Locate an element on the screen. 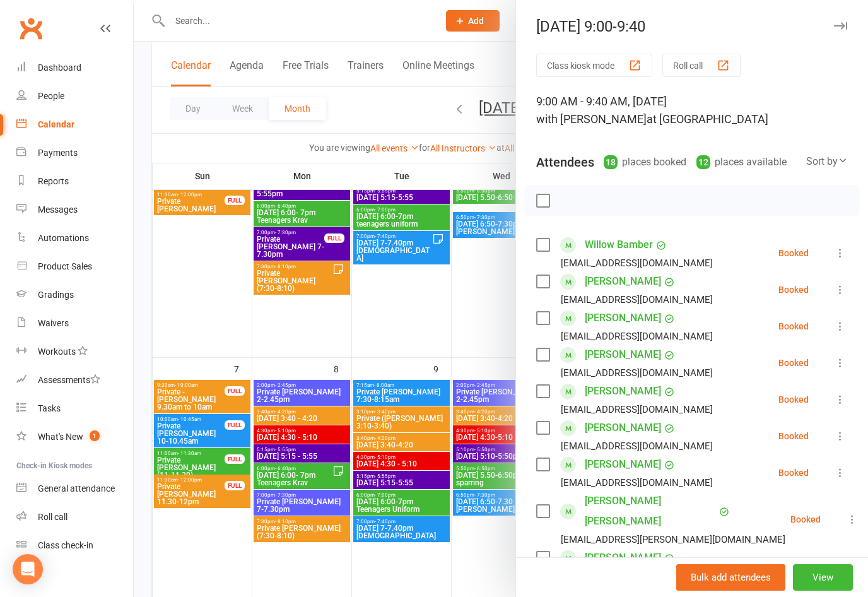 The image size is (868, 597). a: People is located at coordinates (75, 96).